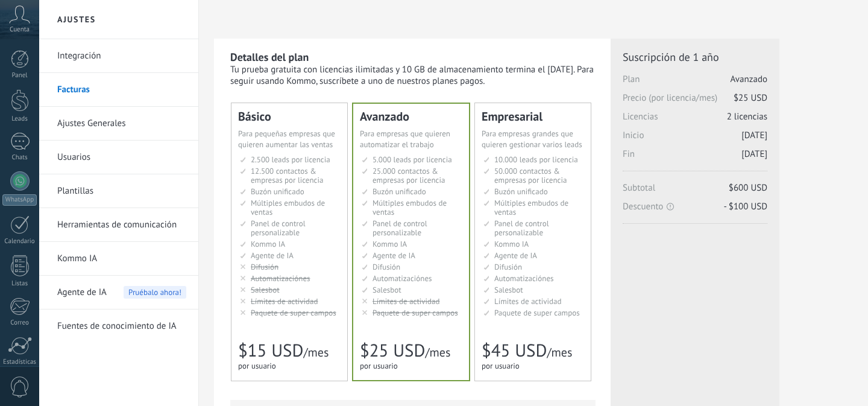 The height and width of the screenshot is (406, 868). What do you see at coordinates (20, 158) in the screenshot?
I see `div: Chats` at bounding box center [20, 158].